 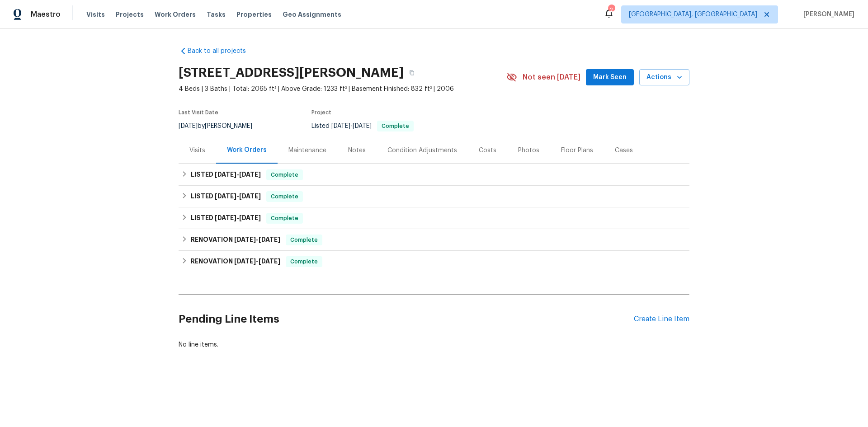 What do you see at coordinates (406, 319) in the screenshot?
I see `h2: Pending Line Items` at bounding box center [406, 319].